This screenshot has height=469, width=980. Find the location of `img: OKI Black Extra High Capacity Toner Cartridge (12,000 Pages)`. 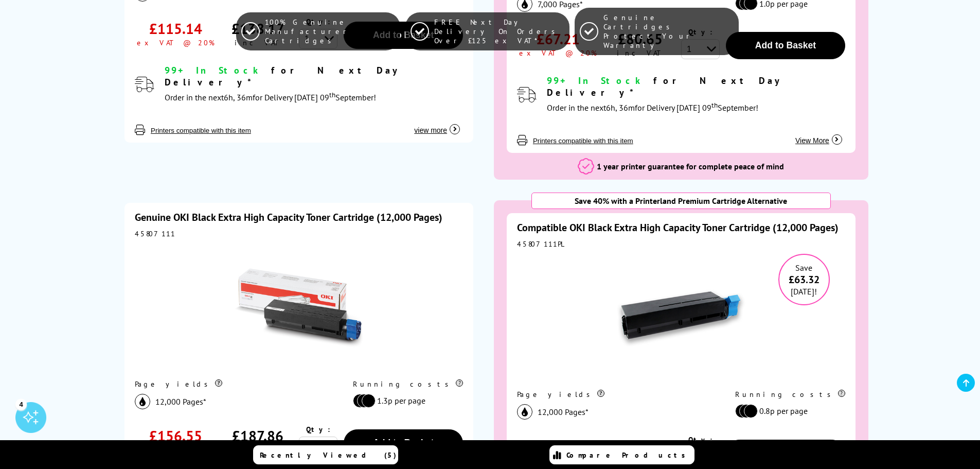

img: OKI Black Extra High Capacity Toner Cartridge (12,000 Pages) is located at coordinates (299, 308).